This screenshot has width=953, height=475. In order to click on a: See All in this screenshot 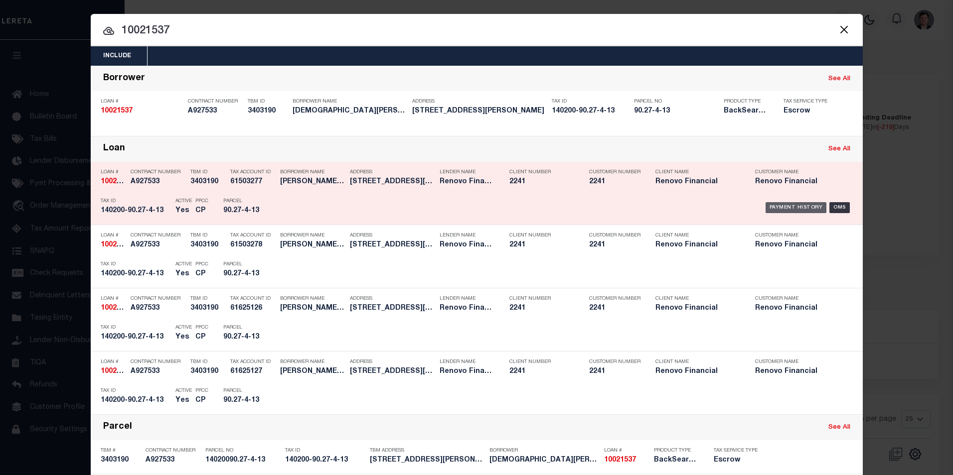, I will do `click(839, 427)`.